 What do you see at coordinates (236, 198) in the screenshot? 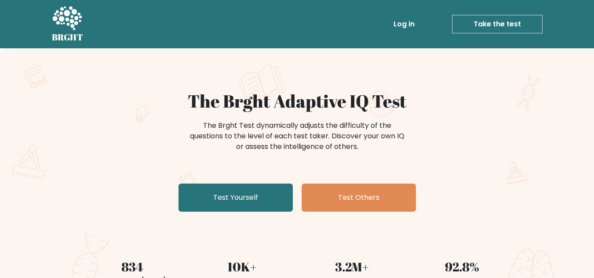
I see `a: Test Yourself` at bounding box center [236, 198].